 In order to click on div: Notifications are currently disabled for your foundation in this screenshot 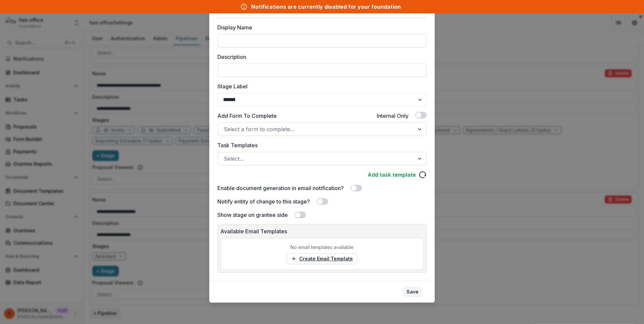, I will do `click(326, 7)`.